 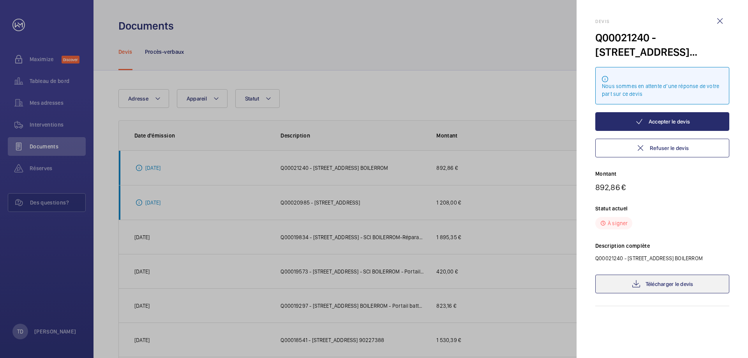 What do you see at coordinates (662, 90) in the screenshot?
I see `div: Nous sommes en attente d’une réponse de votre part sur ce devis` at bounding box center [662, 90].